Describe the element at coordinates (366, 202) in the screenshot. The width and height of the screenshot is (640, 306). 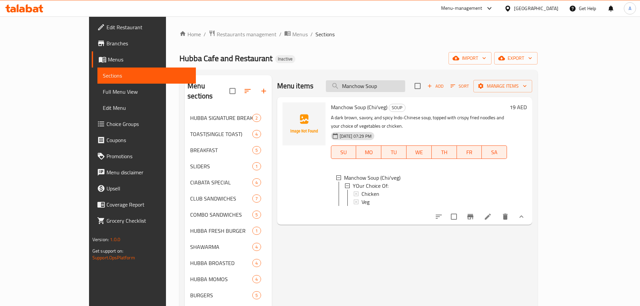
I see `span: Veg` at that location.